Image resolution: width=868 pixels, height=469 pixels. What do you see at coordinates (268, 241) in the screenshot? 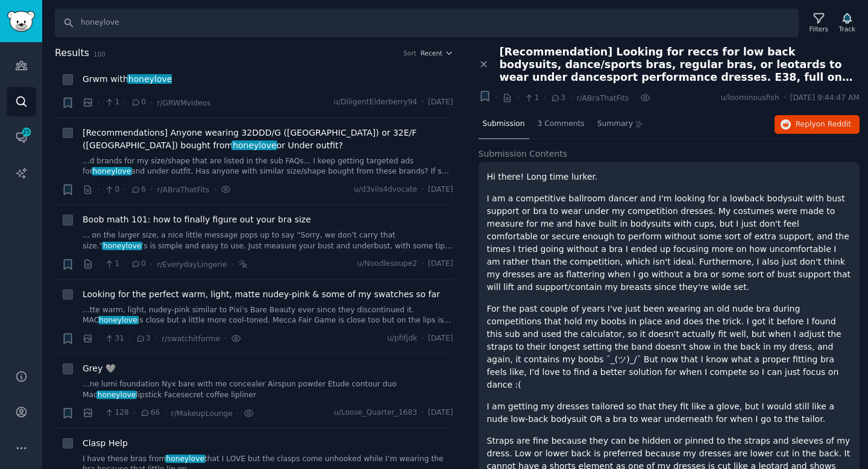
I see `a: ... on the larger size, a nice little message pops up to say “Sorry, we don’t carry that size.”ho...` at bounding box center [268, 241].